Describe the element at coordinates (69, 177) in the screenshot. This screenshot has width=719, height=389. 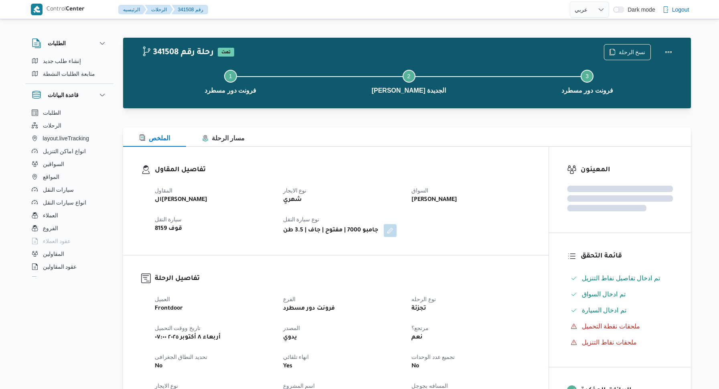
I see `button: المواقع` at that location.